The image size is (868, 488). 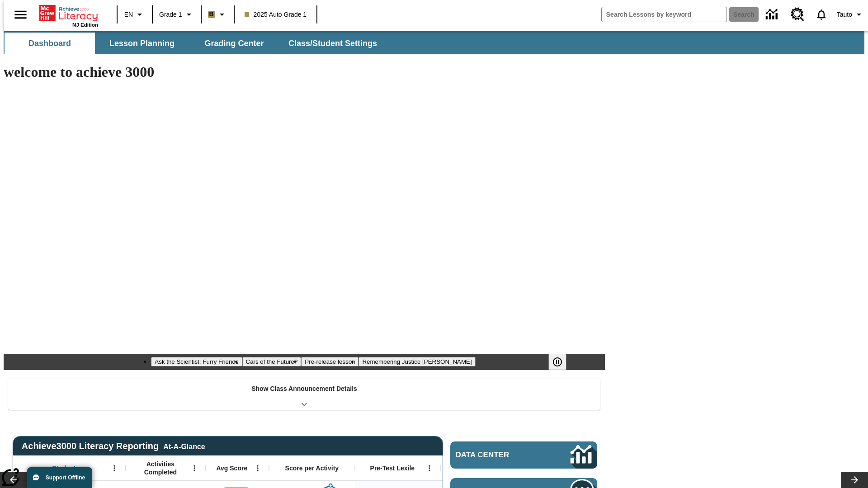 What do you see at coordinates (184, 446) in the screenshot?
I see `div: At-A-Glance` at bounding box center [184, 446].